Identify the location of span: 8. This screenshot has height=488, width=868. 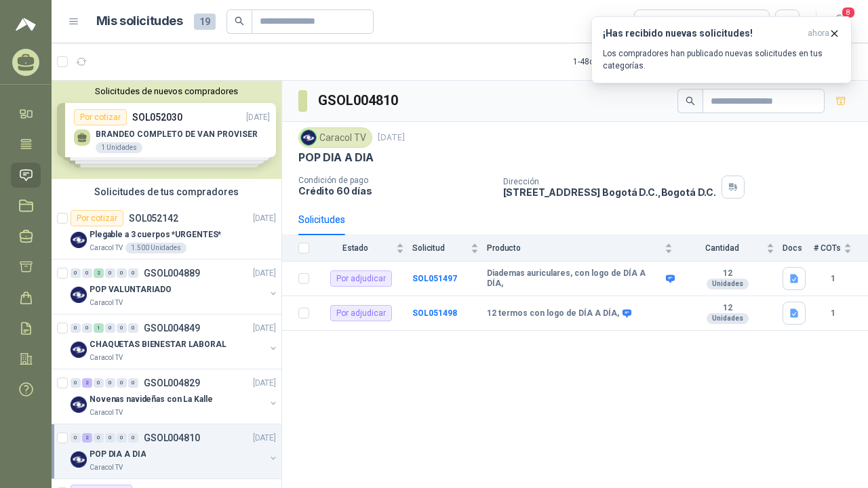
(848, 12).